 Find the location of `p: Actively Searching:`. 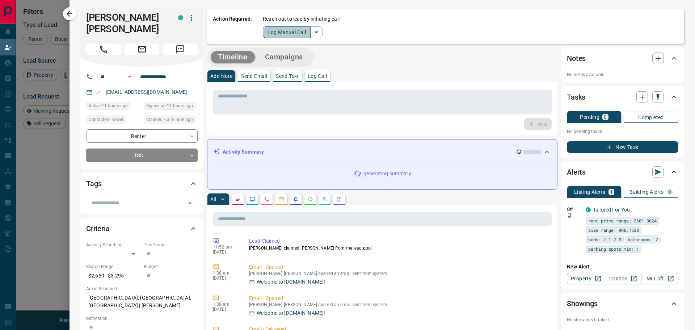

p: Actively Searching: is located at coordinates (113, 245).